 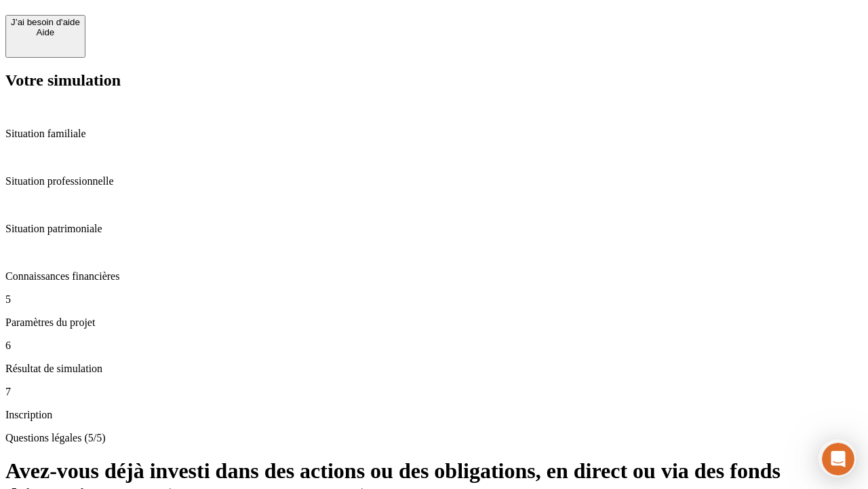 I want to click on div: J’ai besoin d'aide, so click(x=46, y=22).